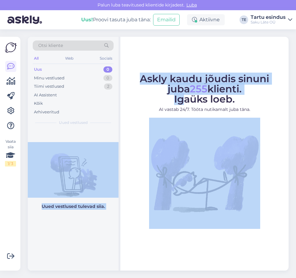 This screenshot has width=296, height=278. What do you see at coordinates (38, 104) in the screenshot?
I see `div: Kõik` at bounding box center [38, 104].